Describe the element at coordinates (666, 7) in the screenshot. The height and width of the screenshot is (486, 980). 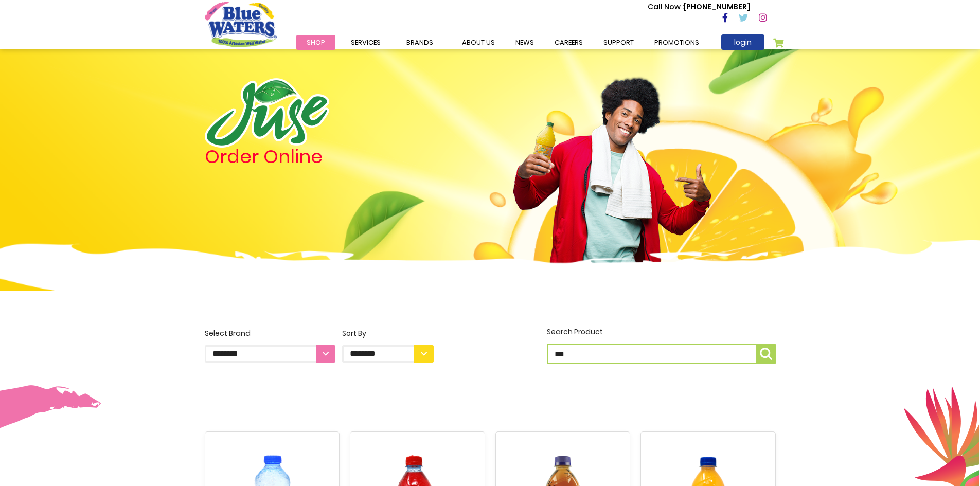
I see `span: Call Now :` at that location.